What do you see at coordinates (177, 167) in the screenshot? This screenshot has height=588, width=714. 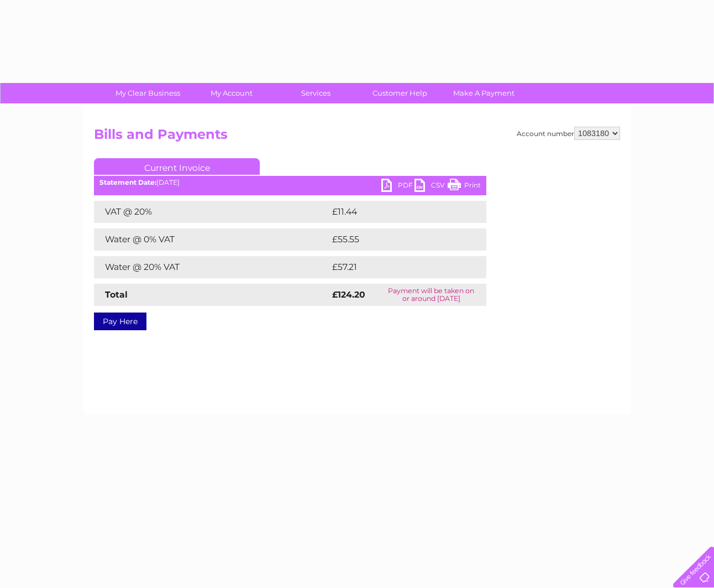 I see `a: Current Invoice` at bounding box center [177, 167].